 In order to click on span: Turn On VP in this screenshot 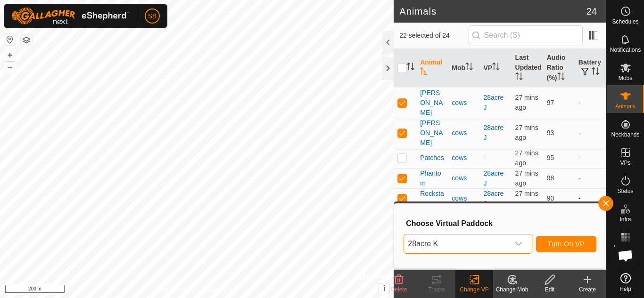, I will do `click(566, 244)`.